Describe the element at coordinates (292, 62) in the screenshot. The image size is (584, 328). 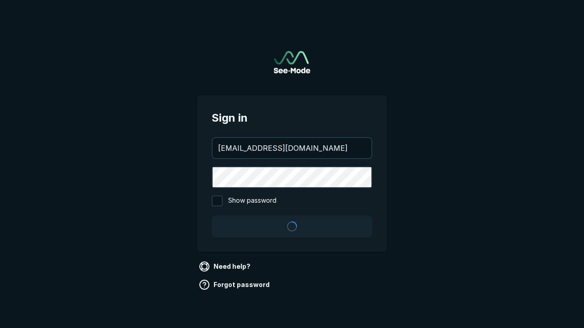
I see `img: See-Mode Logo` at that location.